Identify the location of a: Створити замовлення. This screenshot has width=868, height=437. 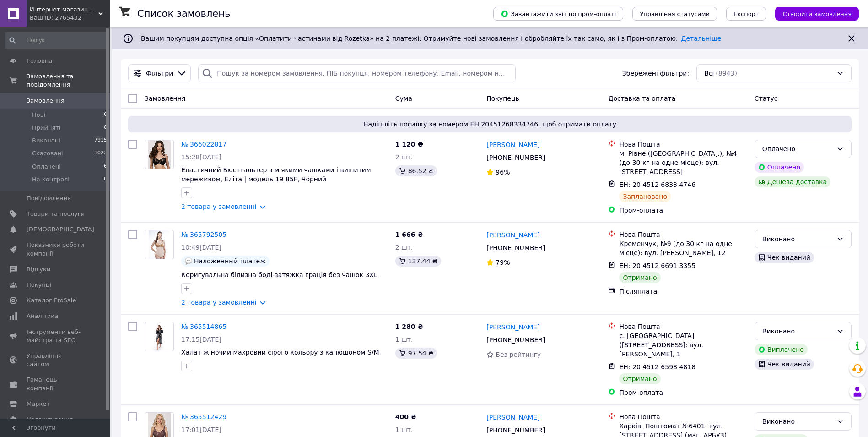
(812, 13).